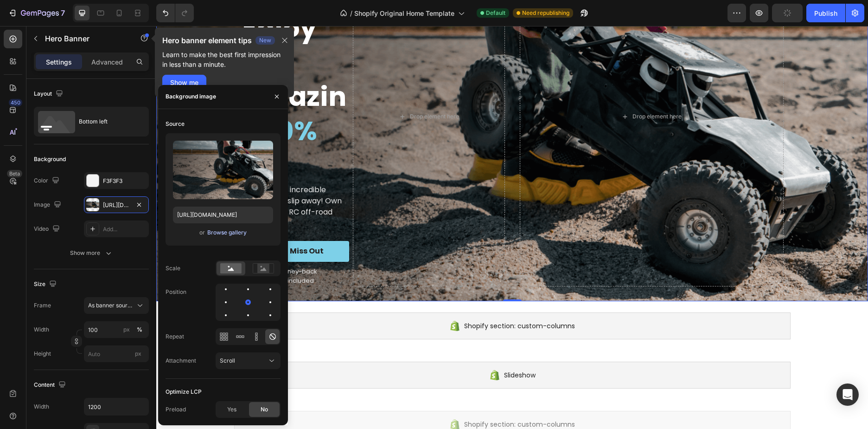 Image resolution: width=868 pixels, height=429 pixels. I want to click on div: Optimize LCP, so click(183, 392).